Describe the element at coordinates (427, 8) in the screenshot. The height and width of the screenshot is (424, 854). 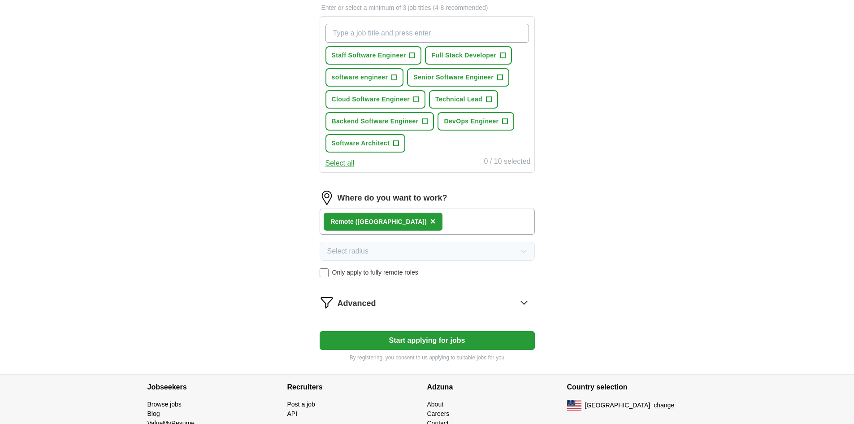
I see `p: Enter or select a minimum of 3 job titles (4-8 recommended)` at that location.